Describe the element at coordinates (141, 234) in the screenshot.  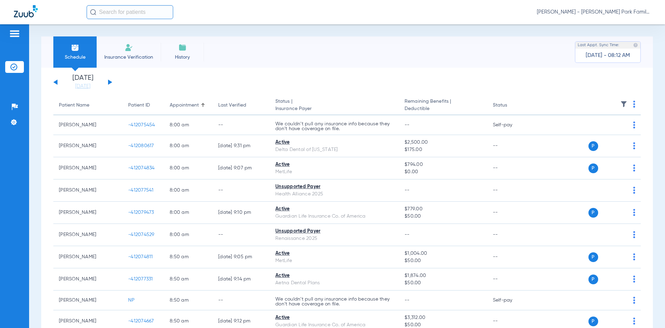
I see `span: -412074529` at that location.